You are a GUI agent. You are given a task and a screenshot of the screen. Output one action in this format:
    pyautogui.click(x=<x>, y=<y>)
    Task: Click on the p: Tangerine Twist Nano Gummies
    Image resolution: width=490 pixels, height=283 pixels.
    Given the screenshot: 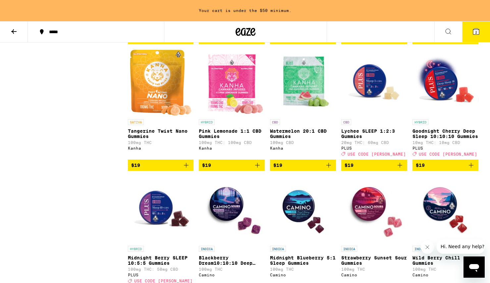 What is the action you would take?
    pyautogui.click(x=161, y=134)
    